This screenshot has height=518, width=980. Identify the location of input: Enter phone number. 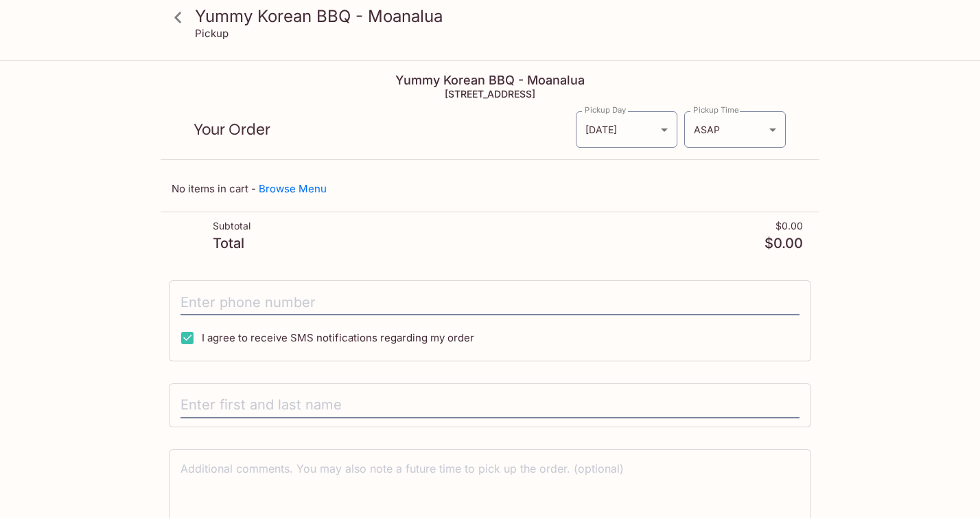
(490, 302).